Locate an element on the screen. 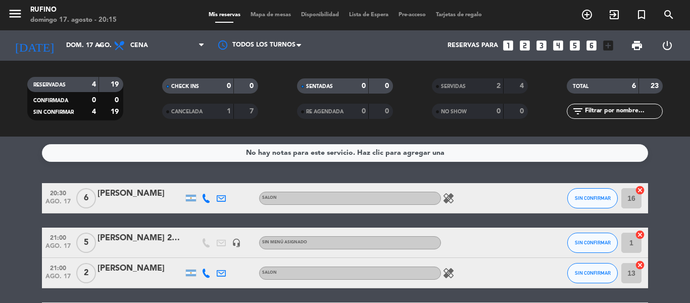 This screenshot has height=303, width=690. span: RESERVADAS is located at coordinates (50, 85).